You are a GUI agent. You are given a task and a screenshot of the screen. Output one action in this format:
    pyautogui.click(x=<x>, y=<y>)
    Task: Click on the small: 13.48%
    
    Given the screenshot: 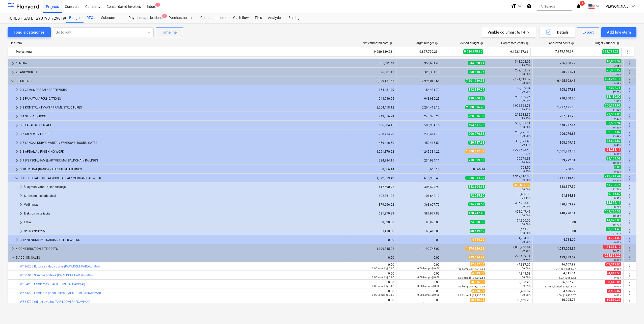 What is the action you would take?
    pyautogui.click(x=617, y=137)
    